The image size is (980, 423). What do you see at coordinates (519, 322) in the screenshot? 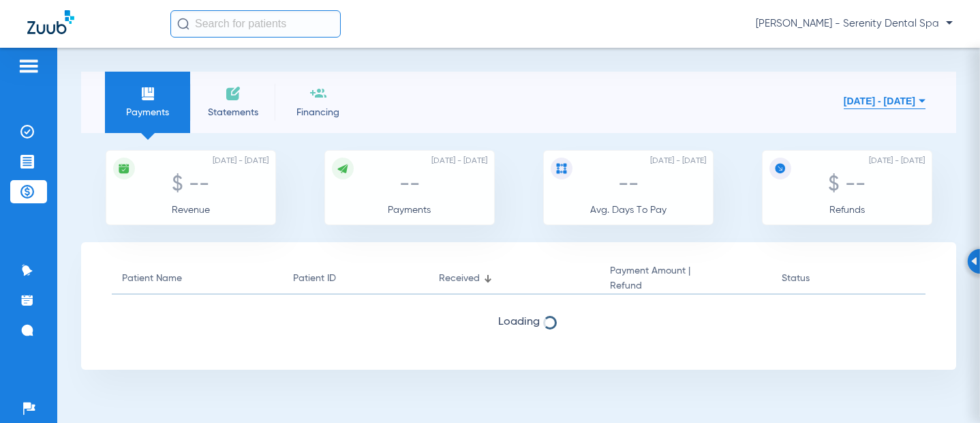
I see `span: Loading` at bounding box center [519, 322].